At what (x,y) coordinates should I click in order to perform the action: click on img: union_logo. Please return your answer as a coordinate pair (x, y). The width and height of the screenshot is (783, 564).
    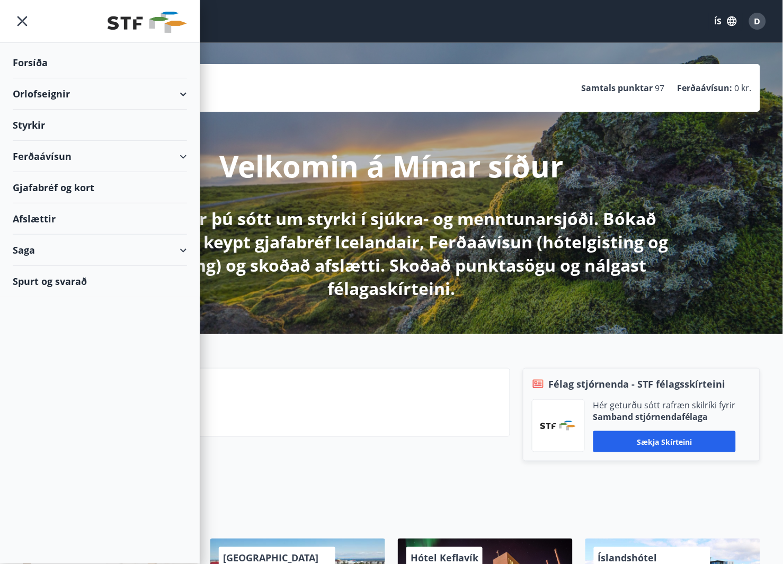
    Looking at the image, I should click on (147, 22).